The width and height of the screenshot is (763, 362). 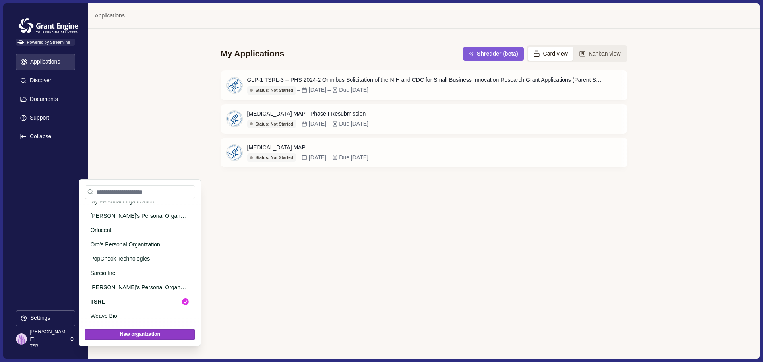 What do you see at coordinates (424, 85) in the screenshot?
I see `a: GLP-1 TSRL-3 -- PHS 2024-2 Omnibus Solicitation of the NIH and CDC for Small Business Innovation ...` at bounding box center [424, 85].